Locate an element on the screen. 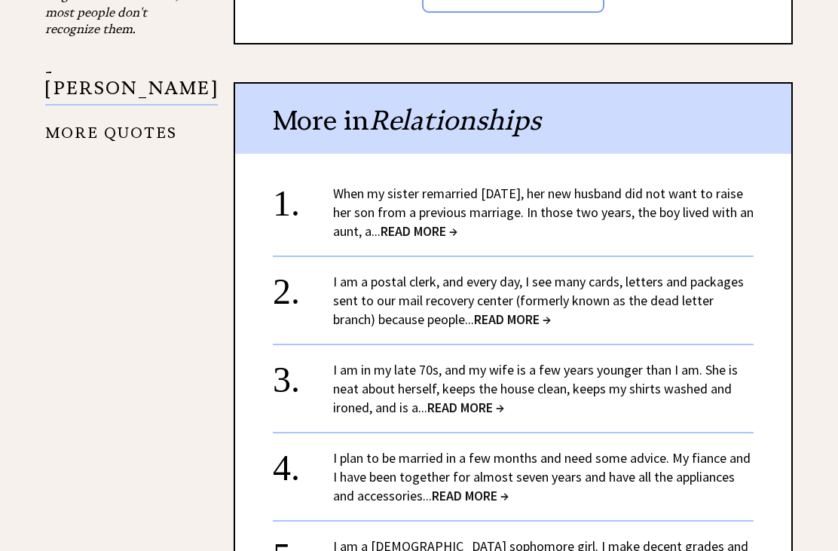 The height and width of the screenshot is (551, 838). div: 3. is located at coordinates (303, 374).